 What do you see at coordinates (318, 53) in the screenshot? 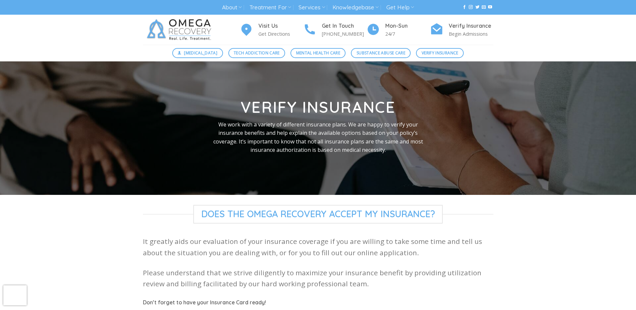
I see `span: Mental Health Care` at bounding box center [318, 53].